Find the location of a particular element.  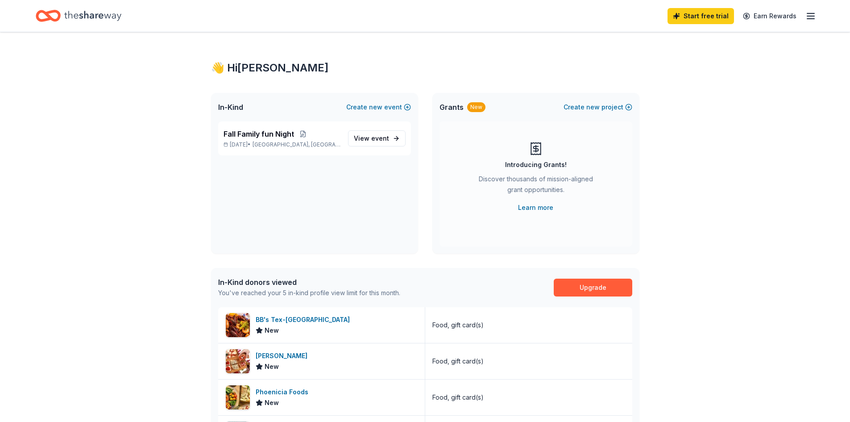

div: Introducing Grants! is located at coordinates (536, 165).